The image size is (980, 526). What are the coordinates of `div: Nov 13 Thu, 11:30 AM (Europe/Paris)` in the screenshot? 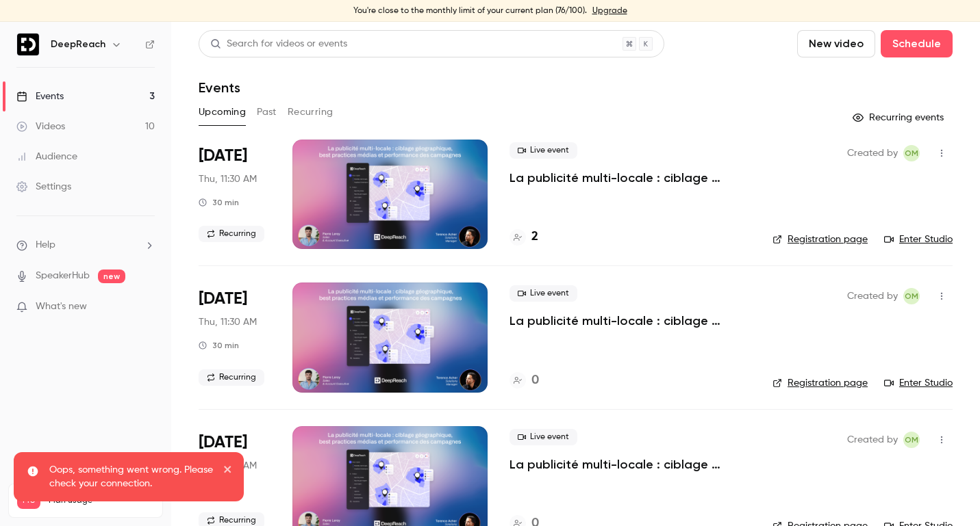 It's located at (234, 194).